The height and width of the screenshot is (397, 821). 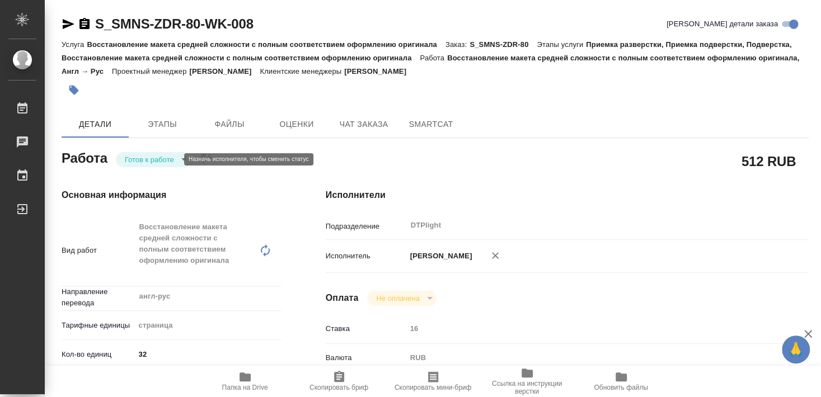 I want to click on span: Оценки, so click(x=297, y=124).